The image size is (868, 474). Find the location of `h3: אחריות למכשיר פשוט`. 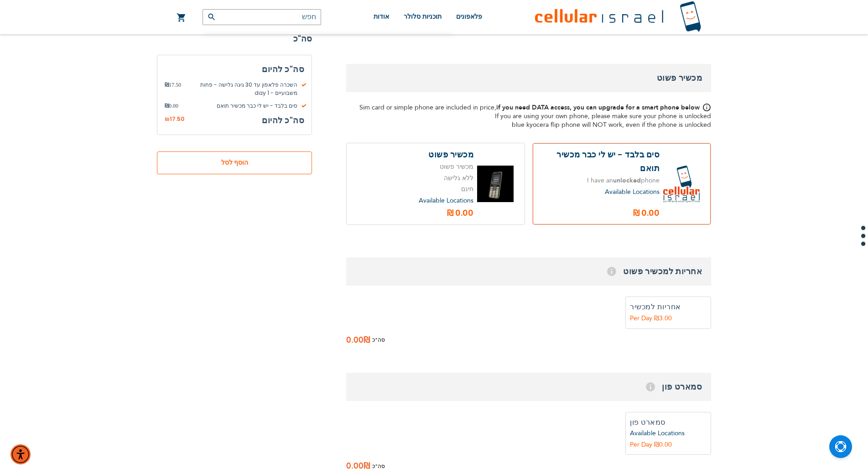

h3: אחריות למכשיר פשוט is located at coordinates (529, 271).